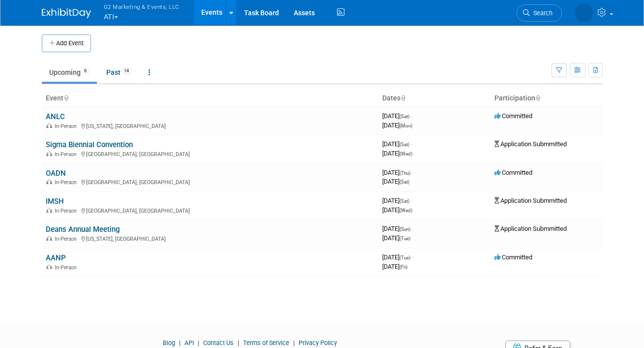  What do you see at coordinates (55, 173) in the screenshot?
I see `a: OADN` at bounding box center [55, 173].